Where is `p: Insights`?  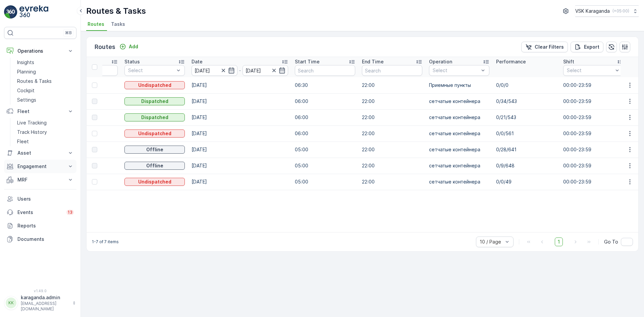 p: Insights is located at coordinates (25, 62).